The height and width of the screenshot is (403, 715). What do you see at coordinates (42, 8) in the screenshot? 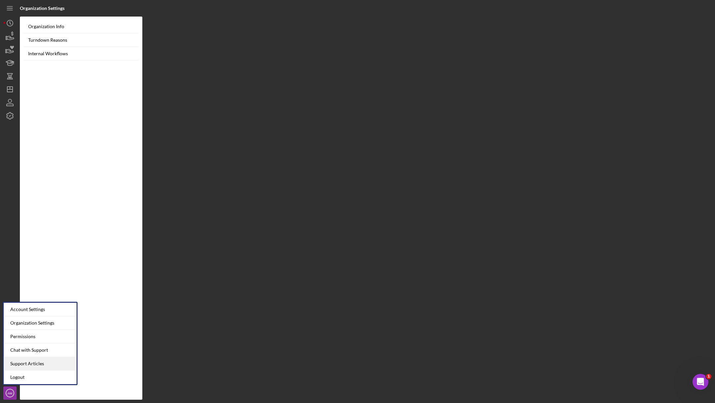
I see `b: Organization Settings` at bounding box center [42, 8].